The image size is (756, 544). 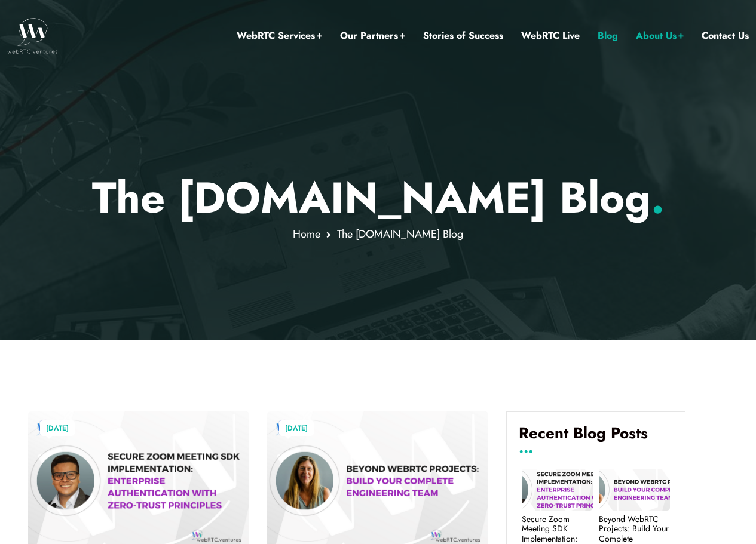 What do you see at coordinates (307, 234) in the screenshot?
I see `span: Home` at bounding box center [307, 234].